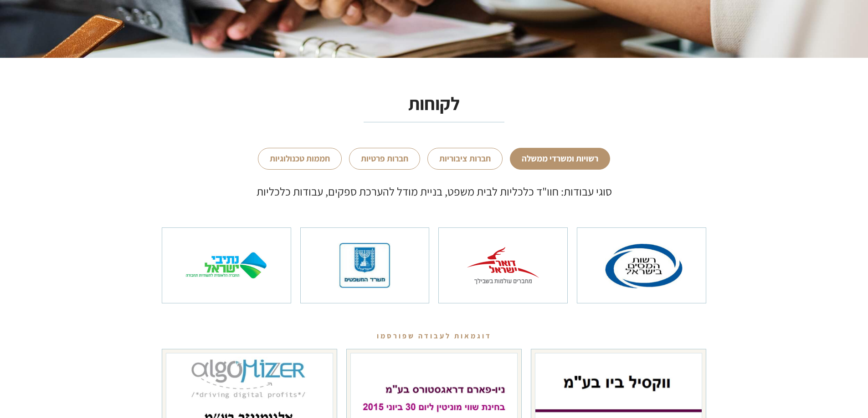 Image resolution: width=868 pixels, height=418 pixels. I want to click on div: סוגי עבודות: חוו"ד כלכליות לבית משפט, בניית מודל להערכת ספקים, עבודות כלכליות, so click(434, 191).